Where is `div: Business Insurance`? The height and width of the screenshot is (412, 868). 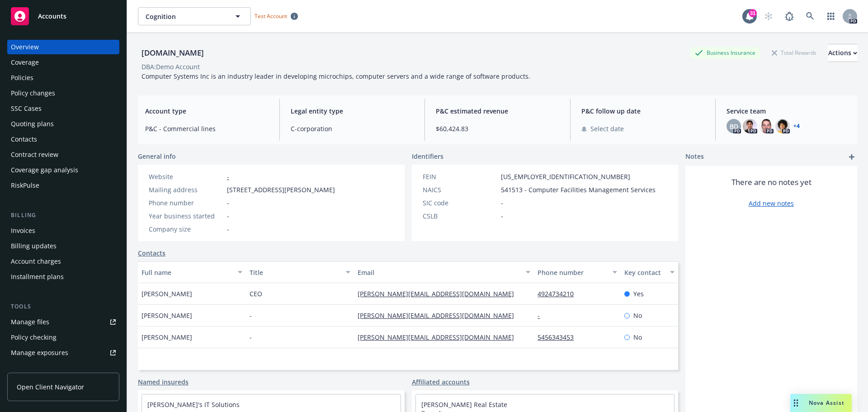
div: Business Insurance is located at coordinates (725, 53).